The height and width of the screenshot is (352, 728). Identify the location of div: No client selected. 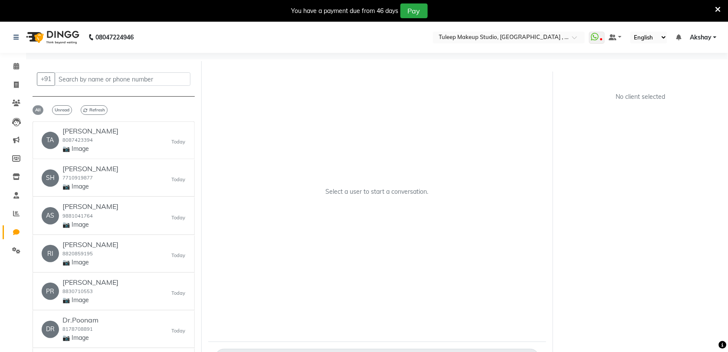
(641, 97).